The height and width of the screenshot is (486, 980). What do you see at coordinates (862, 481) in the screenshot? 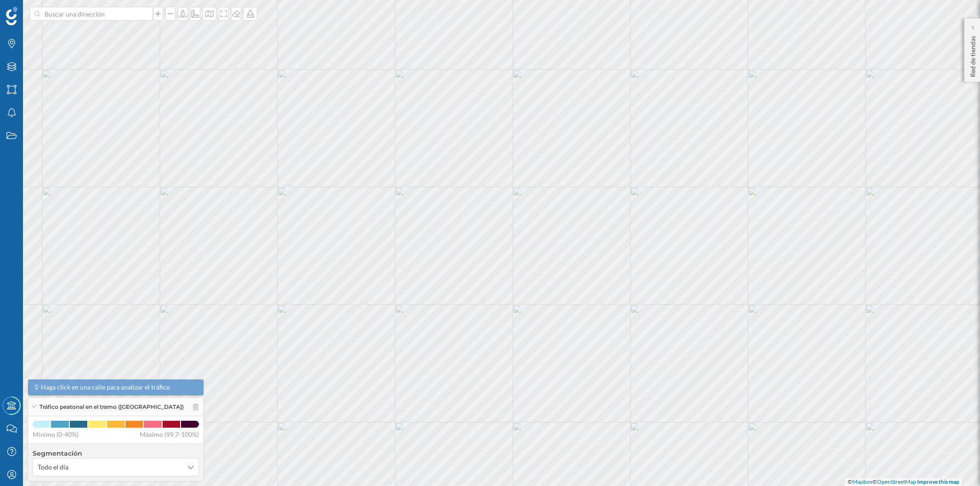
I see `a: Mapbox` at bounding box center [862, 481].